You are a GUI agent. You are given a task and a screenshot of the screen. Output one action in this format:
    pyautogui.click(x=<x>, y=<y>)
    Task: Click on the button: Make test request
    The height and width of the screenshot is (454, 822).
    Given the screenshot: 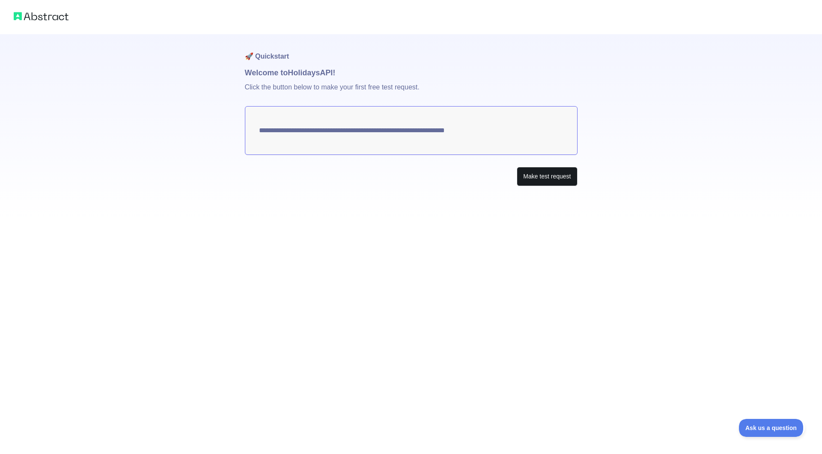 What is the action you would take?
    pyautogui.click(x=546, y=176)
    